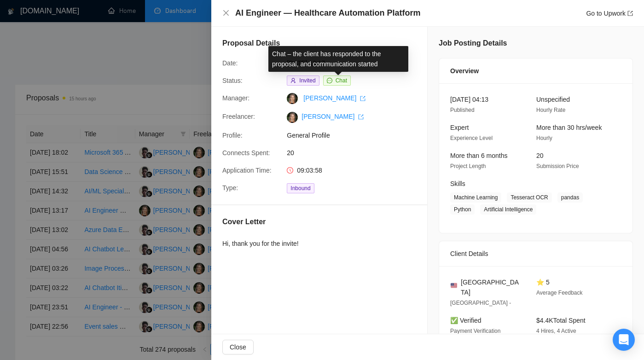 This screenshot has width=644, height=360. Describe the element at coordinates (559, 293) in the screenshot. I see `span: Average Feedback` at that location.